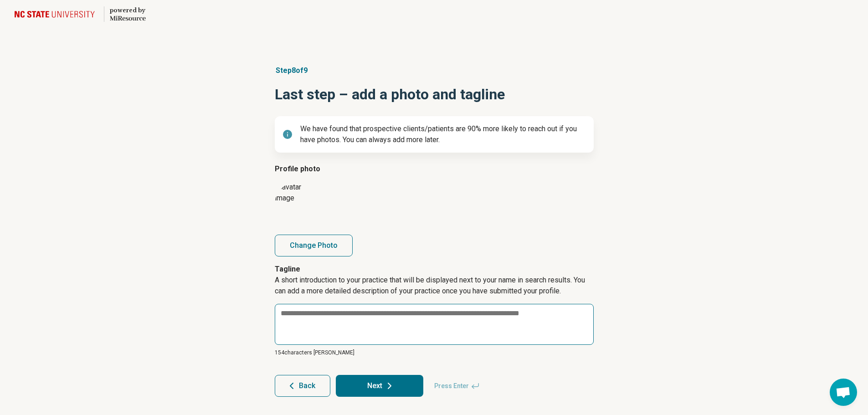 Image resolution: width=868 pixels, height=415 pixels. Describe the element at coordinates (434, 169) in the screenshot. I see `legend: Profile photo` at that location.